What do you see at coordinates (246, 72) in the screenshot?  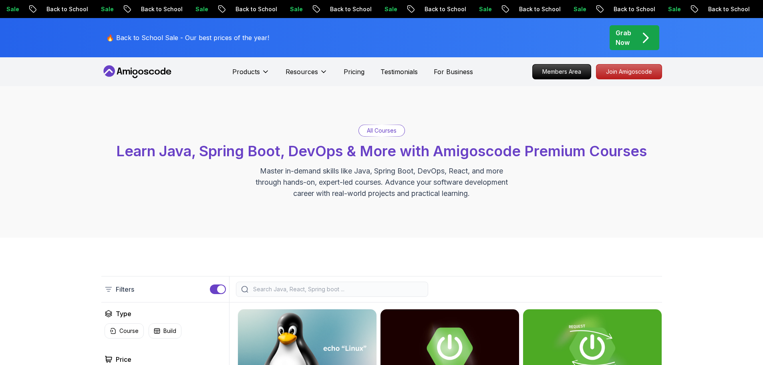 I see `p: Products` at bounding box center [246, 72].